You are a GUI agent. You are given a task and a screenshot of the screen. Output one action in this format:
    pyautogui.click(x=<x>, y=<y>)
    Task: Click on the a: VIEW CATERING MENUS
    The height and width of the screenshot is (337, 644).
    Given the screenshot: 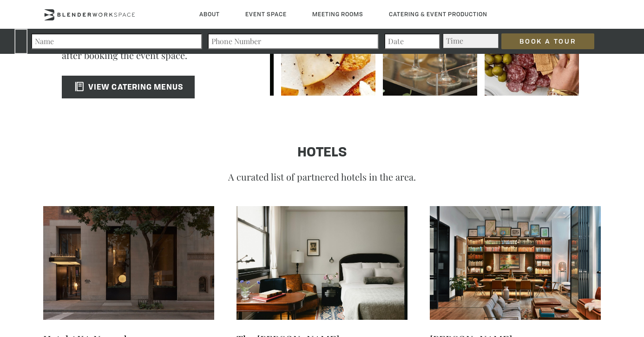 What is the action you would take?
    pyautogui.click(x=128, y=87)
    